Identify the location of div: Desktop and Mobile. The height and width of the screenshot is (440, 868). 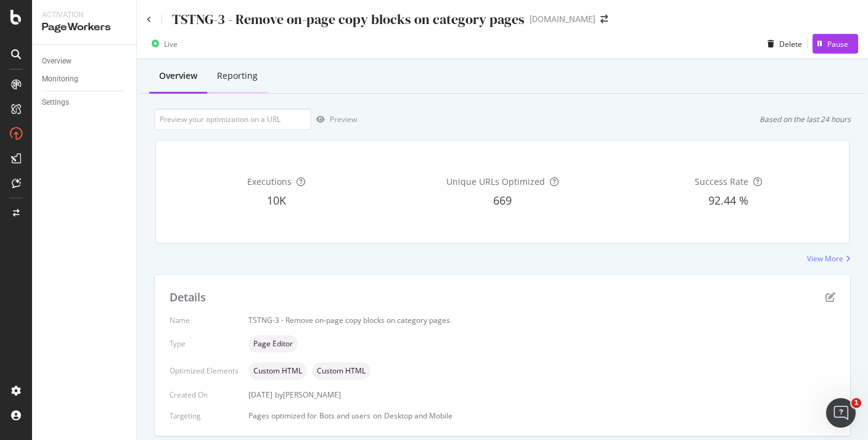
(418, 415).